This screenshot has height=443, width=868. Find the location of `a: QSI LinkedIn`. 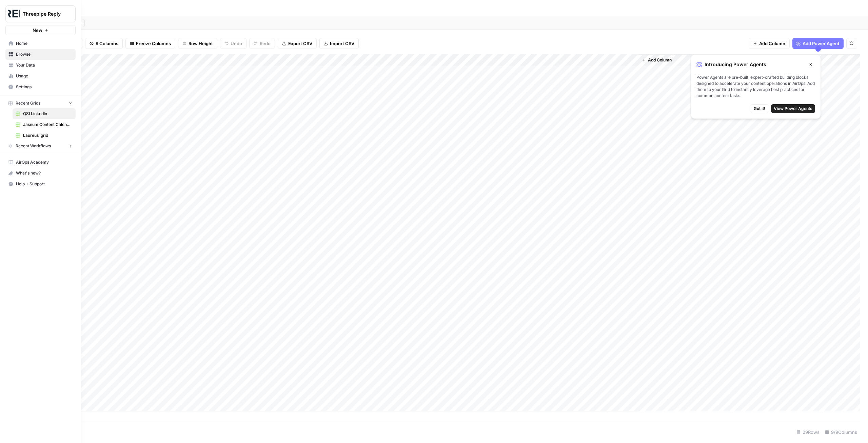

a: QSI LinkedIn is located at coordinates (44, 114).